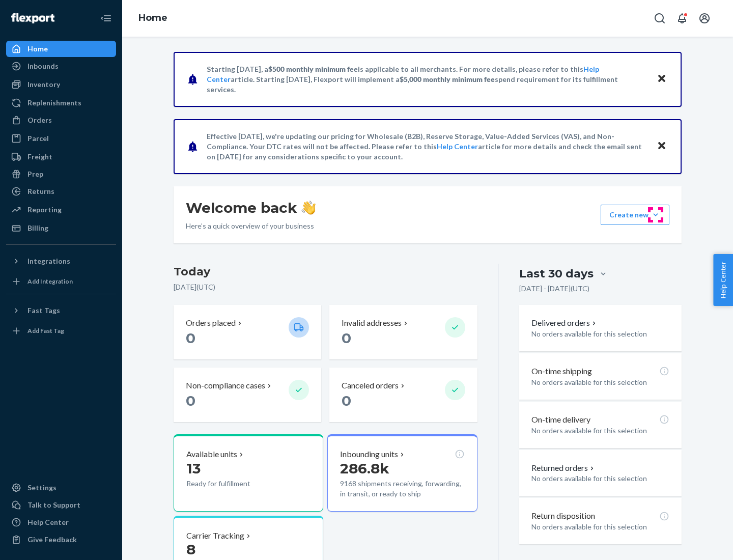 The width and height of the screenshot is (733, 560). Describe the element at coordinates (313, 69) in the screenshot. I see `span: $500 monthly minimum fee` at that location.